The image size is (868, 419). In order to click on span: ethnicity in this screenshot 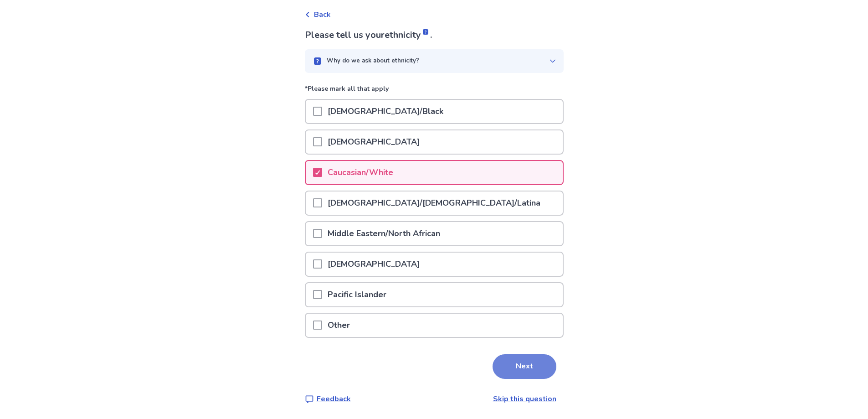, I will do `click(407, 35)`.